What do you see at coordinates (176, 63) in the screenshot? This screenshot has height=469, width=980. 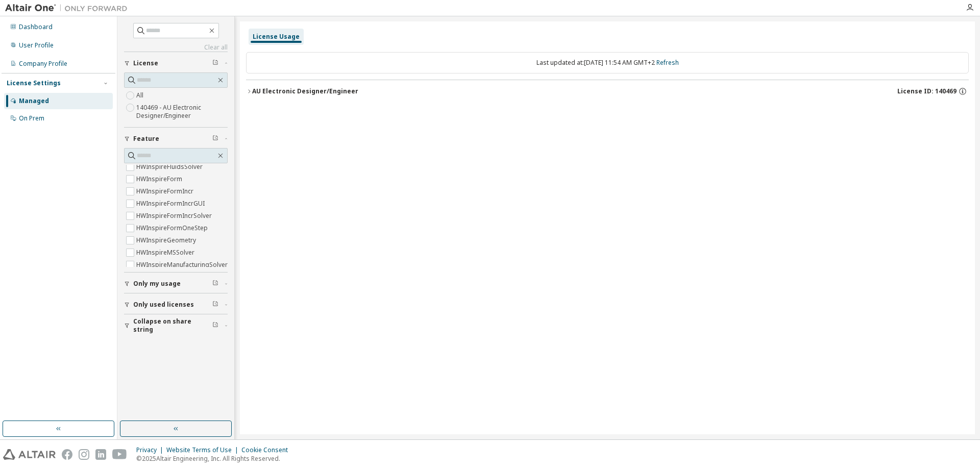 I see `button: License` at bounding box center [176, 63].